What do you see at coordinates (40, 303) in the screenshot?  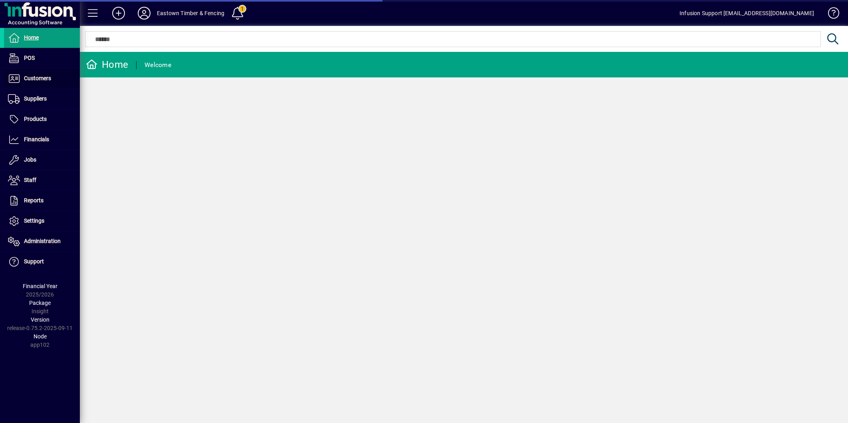 I see `span: Package` at bounding box center [40, 303].